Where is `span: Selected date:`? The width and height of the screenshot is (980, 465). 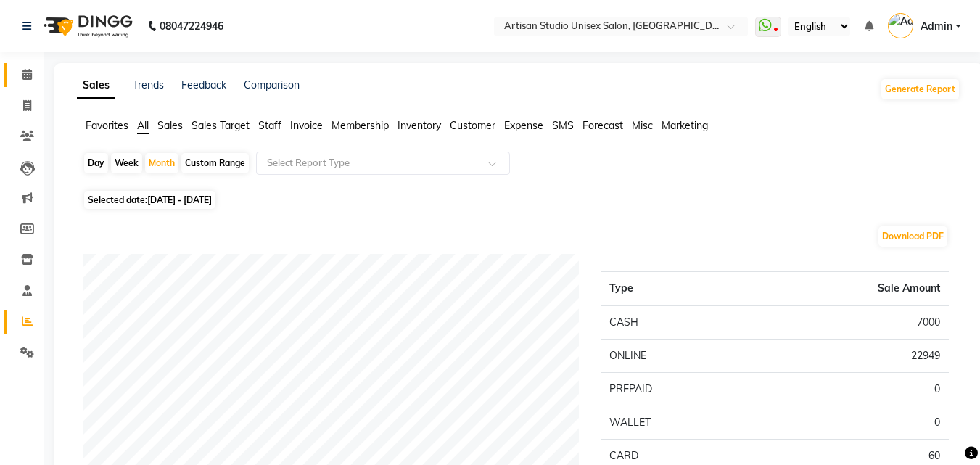
span: Selected date: is located at coordinates (149, 200).